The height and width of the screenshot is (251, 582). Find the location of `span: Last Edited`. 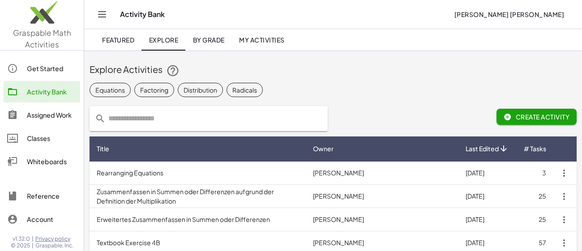

span: Last Edited is located at coordinates (482, 149).